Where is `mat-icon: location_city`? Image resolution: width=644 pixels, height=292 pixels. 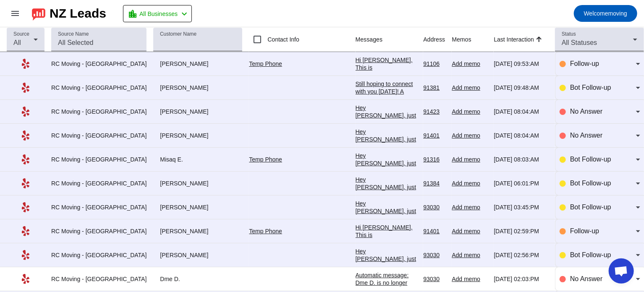
mat-icon: location_city is located at coordinates (133, 14).